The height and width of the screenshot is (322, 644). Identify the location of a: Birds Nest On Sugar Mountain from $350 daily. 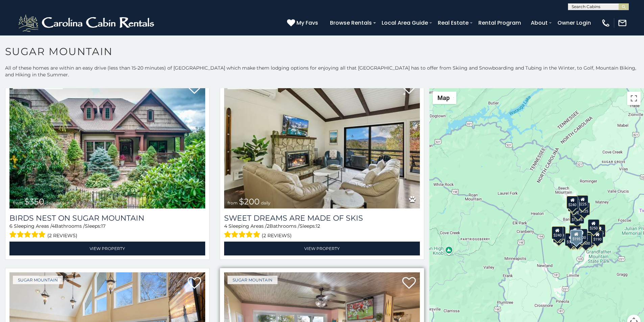
(107, 143).